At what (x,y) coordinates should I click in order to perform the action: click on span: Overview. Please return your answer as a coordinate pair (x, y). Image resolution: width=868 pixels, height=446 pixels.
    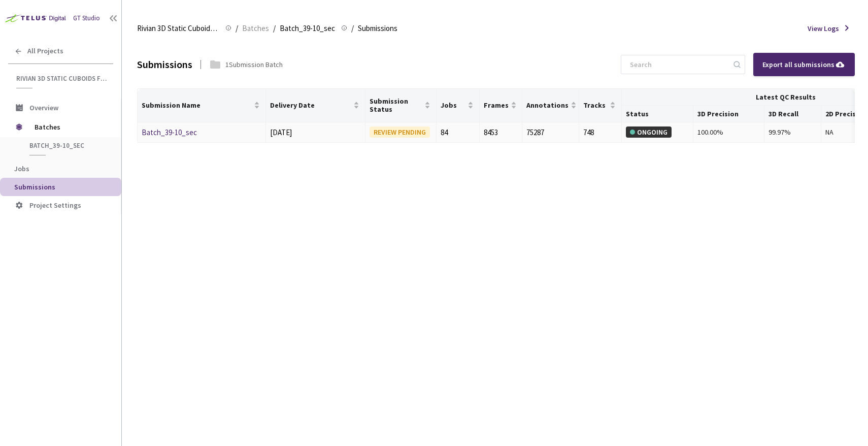
    Looking at the image, I should click on (44, 108).